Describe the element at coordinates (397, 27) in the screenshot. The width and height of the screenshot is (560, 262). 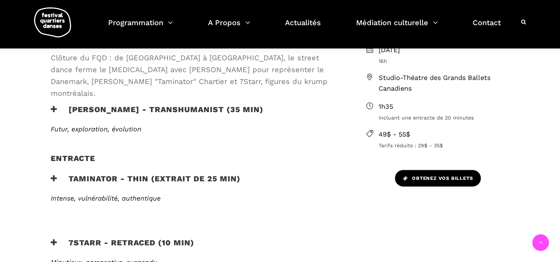
I see `a: Médiation culturelle` at that location.